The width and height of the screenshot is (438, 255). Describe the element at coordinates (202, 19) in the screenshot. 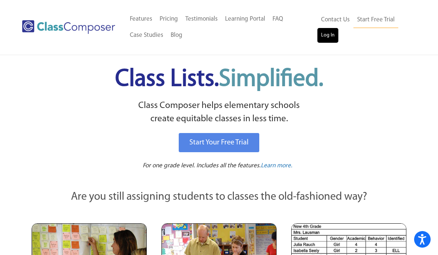

I see `a: Testimonials` at that location.